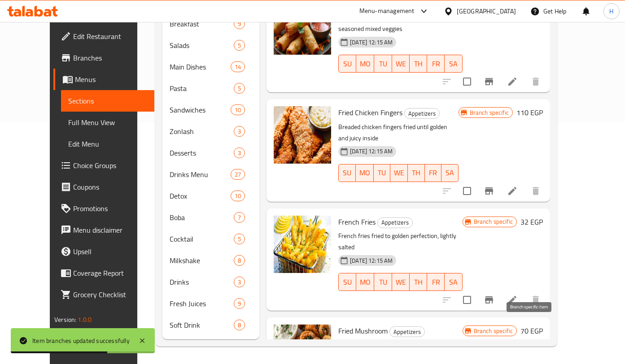 This screenshot has height=364, width=625. I want to click on img: Fried Chicken Fingers, so click(302, 135).